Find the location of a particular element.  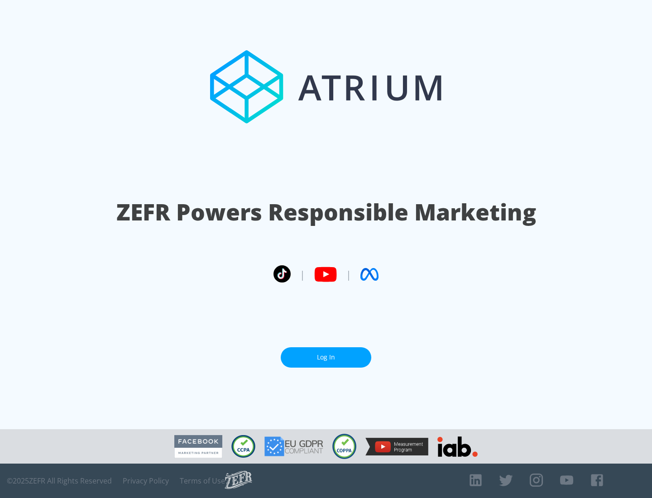

img: YouTube Measurement Program is located at coordinates (397, 446).